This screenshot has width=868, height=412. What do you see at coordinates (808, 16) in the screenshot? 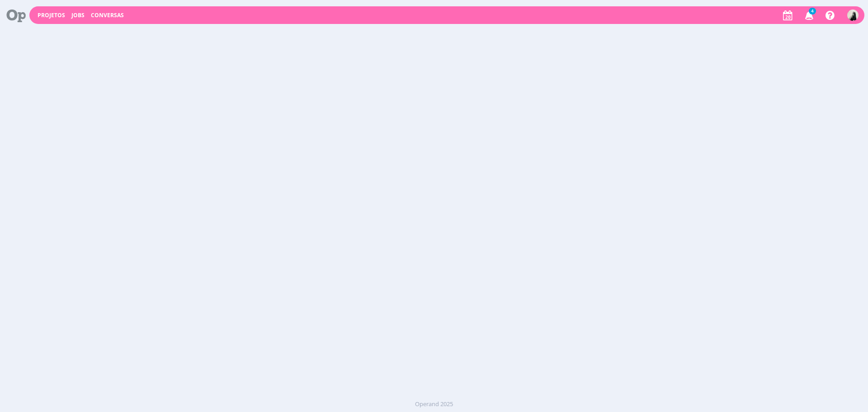
I see `button: 4` at bounding box center [808, 16].